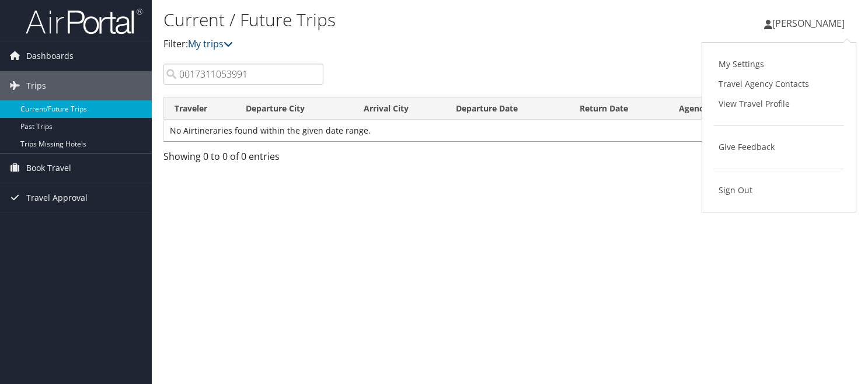  I want to click on span: Trips, so click(36, 86).